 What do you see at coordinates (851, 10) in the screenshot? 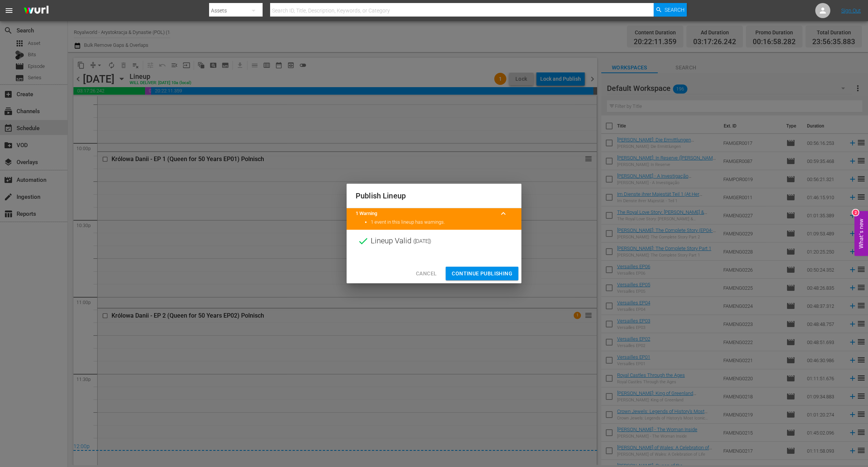
I see `a: Sign Out` at bounding box center [851, 10].